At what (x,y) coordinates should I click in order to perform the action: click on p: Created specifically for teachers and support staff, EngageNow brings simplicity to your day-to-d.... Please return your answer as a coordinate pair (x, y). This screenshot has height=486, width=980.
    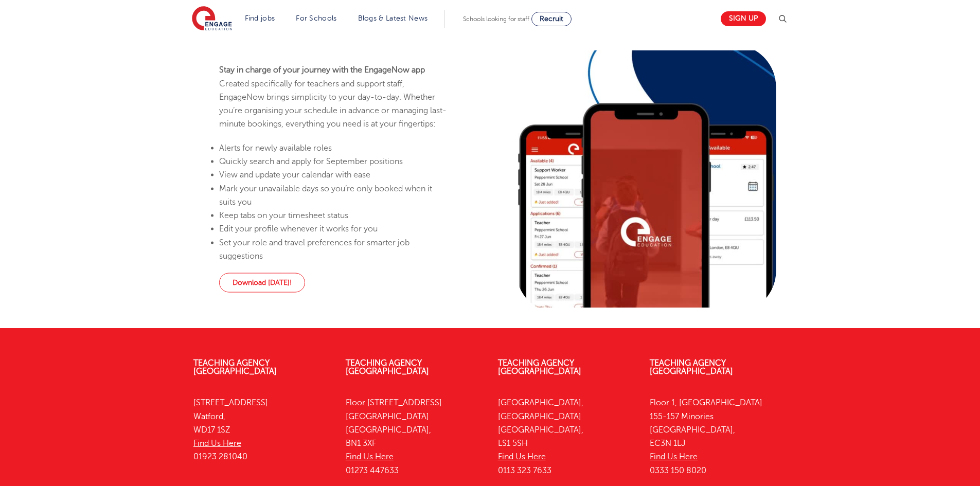
    Looking at the image, I should click on (334, 97).